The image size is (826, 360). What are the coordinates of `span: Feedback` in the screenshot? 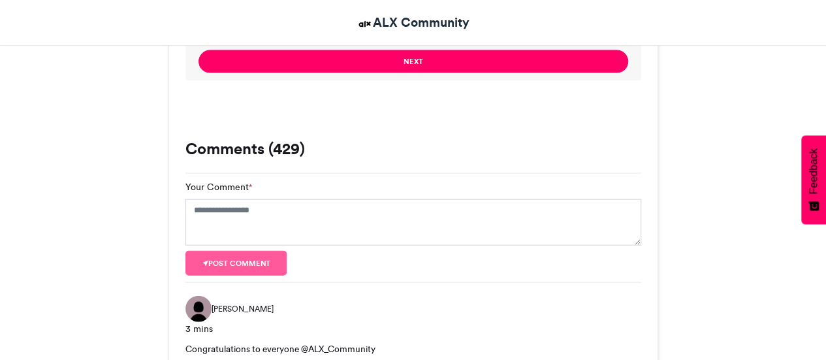 It's located at (814, 171).